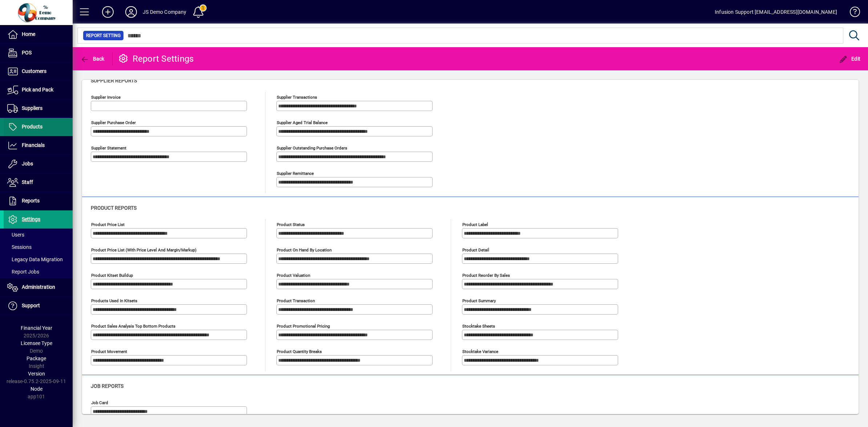  What do you see at coordinates (302, 123) in the screenshot?
I see `mat-label: Supplier aged trial balance` at bounding box center [302, 123].